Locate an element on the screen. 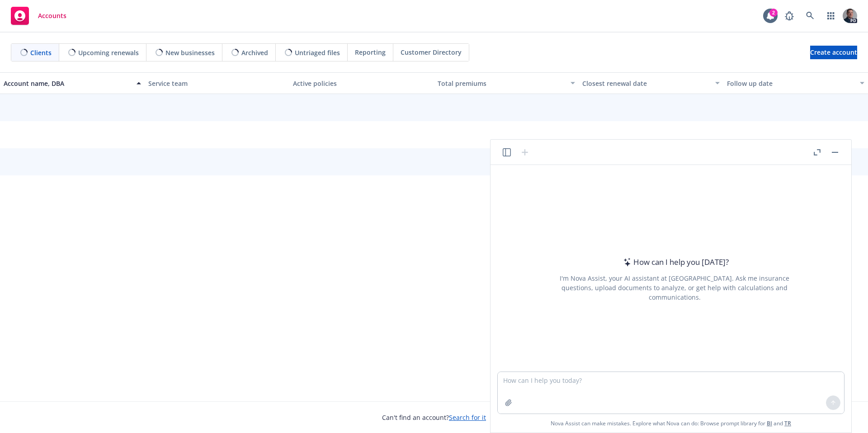 This screenshot has height=433, width=868. span: Reporting is located at coordinates (370, 52).